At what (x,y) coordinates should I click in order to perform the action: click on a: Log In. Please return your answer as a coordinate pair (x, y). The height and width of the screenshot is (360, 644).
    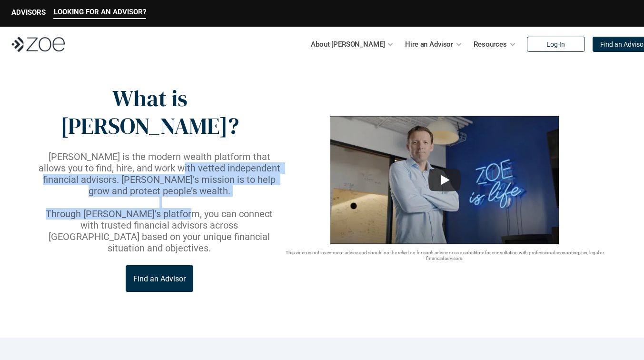
    Looking at the image, I should click on (556, 44).